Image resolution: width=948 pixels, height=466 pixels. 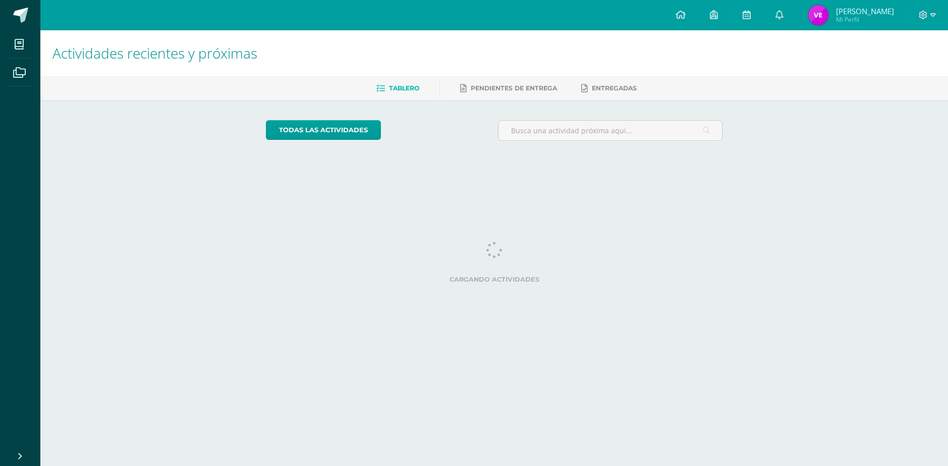 What do you see at coordinates (509, 88) in the screenshot?
I see `a: Pendientes de entrega` at bounding box center [509, 88].